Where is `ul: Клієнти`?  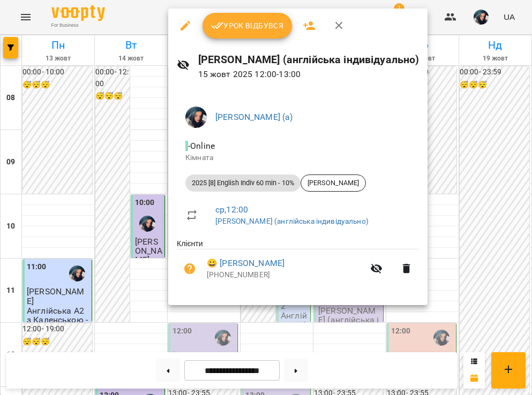 ul: Клієнти is located at coordinates (298, 265).